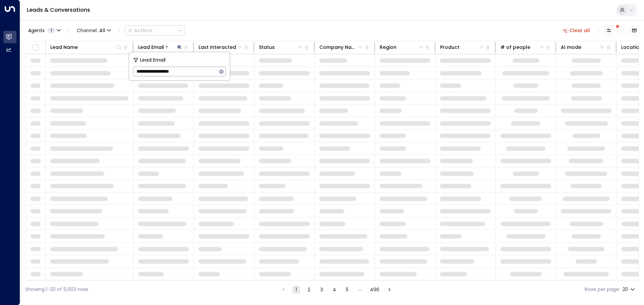 The image size is (644, 305). Describe the element at coordinates (94, 31) in the screenshot. I see `span: Channel:` at that location.